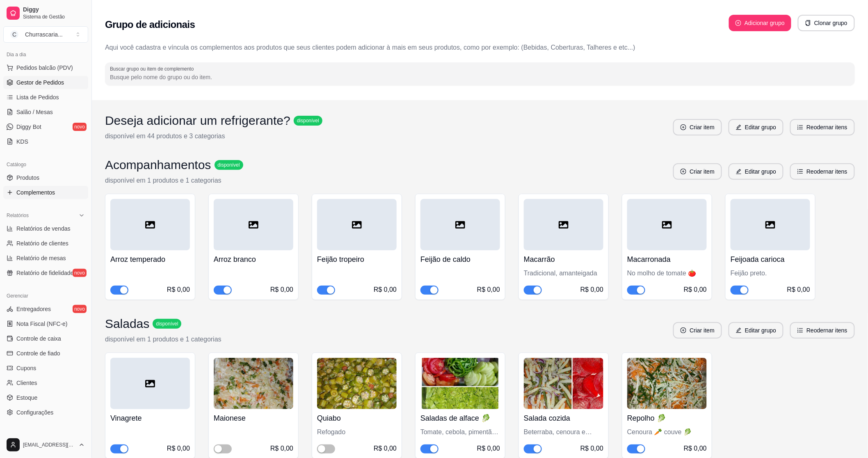  Describe the element at coordinates (198, 120) in the screenshot. I see `h3: Deseja adicionar um refrigerante?` at that location.